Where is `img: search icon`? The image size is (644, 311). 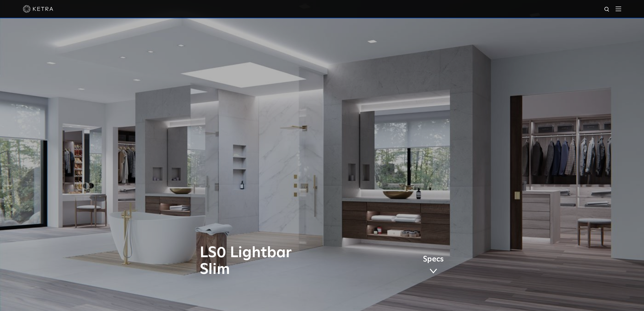
img: search icon is located at coordinates (607, 9).